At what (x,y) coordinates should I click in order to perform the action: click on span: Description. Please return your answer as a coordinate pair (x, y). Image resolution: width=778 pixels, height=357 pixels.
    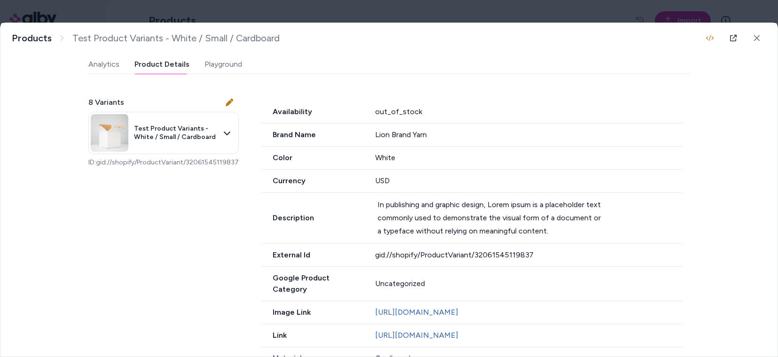
    Looking at the image, I should click on (314, 218).